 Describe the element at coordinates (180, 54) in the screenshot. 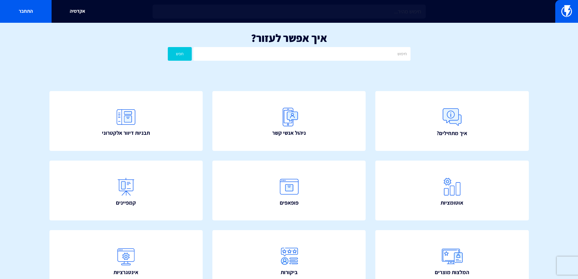

I see `button: חפש` at that location.